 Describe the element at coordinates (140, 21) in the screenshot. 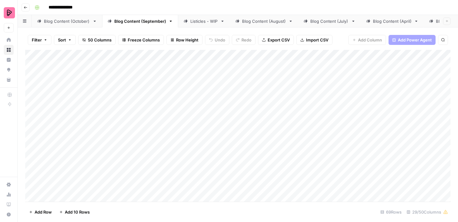

I see `a: Blog Content (September)` at that location.